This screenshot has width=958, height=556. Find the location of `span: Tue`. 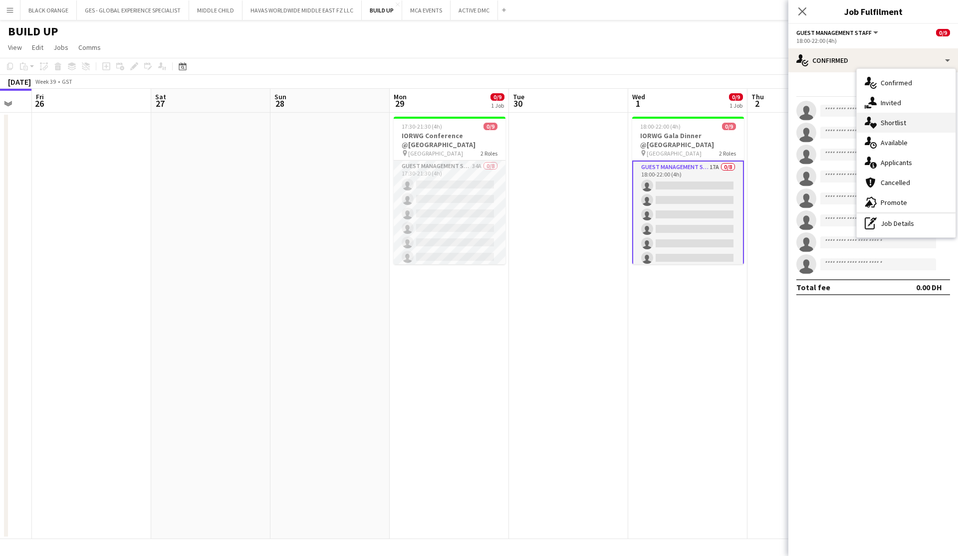

span: Tue is located at coordinates (518, 97).